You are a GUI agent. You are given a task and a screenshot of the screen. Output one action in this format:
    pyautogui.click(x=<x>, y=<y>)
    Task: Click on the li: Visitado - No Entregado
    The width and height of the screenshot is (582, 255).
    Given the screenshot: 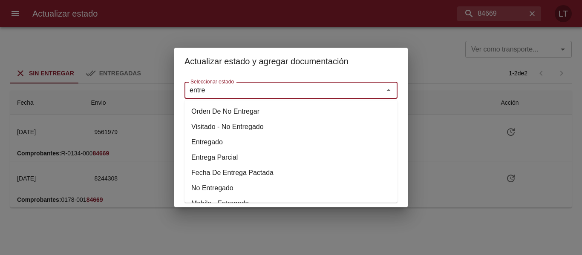 What is the action you would take?
    pyautogui.click(x=291, y=127)
    